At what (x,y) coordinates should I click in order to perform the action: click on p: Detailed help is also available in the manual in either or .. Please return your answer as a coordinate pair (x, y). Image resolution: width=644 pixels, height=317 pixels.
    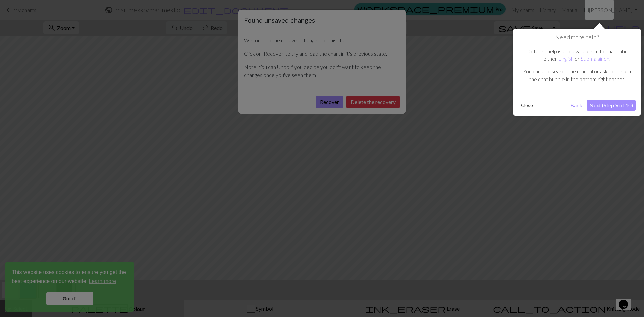
    Looking at the image, I should click on (577, 55).